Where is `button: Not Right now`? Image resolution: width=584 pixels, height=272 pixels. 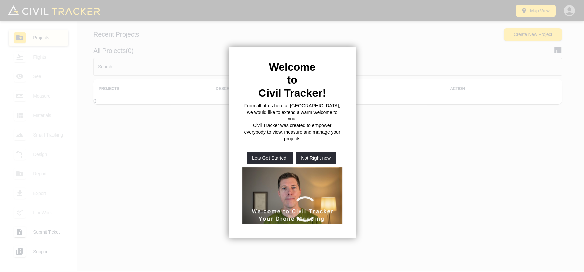
button: Not Right now is located at coordinates (316, 158).